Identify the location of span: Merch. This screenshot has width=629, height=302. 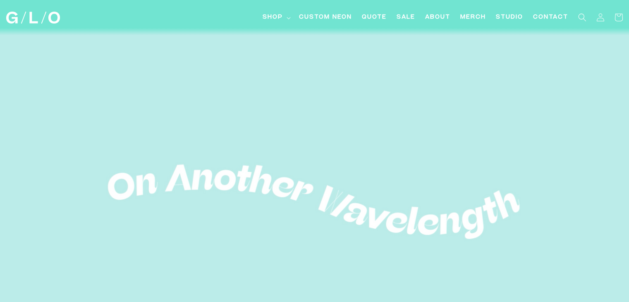
(473, 17).